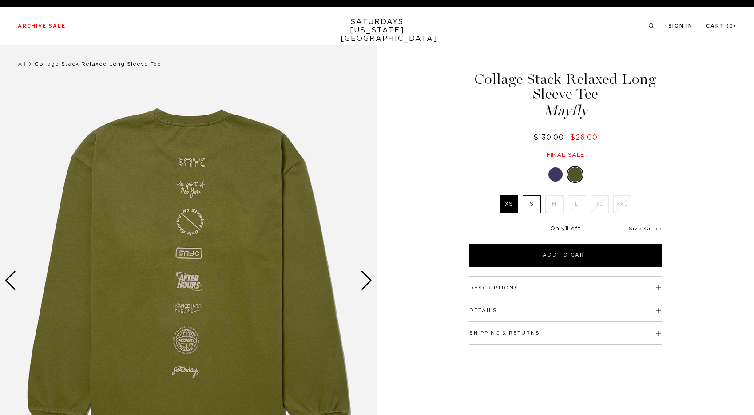 The image size is (754, 415). What do you see at coordinates (494, 288) in the screenshot?
I see `button: Descriptions` at bounding box center [494, 288].